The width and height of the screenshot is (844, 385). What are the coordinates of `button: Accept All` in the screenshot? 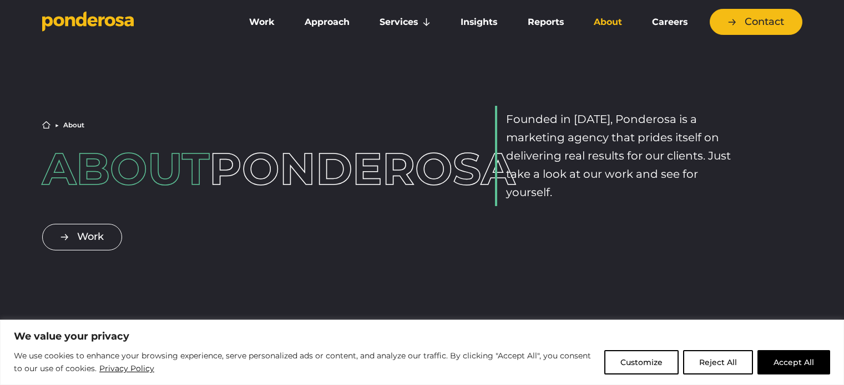 It's located at (793, 363).